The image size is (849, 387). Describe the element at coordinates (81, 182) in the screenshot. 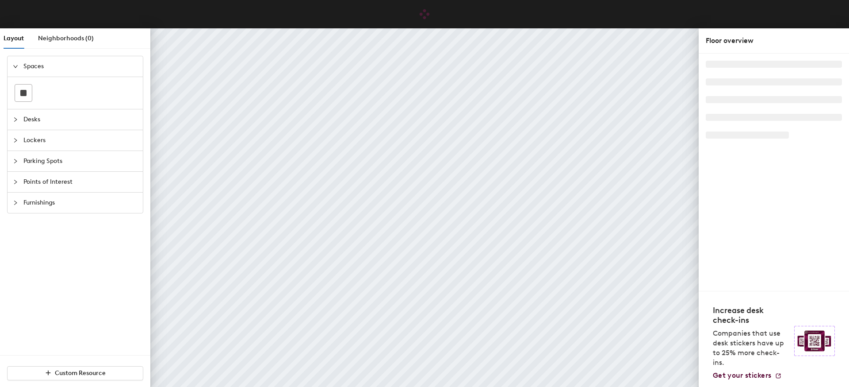

I see `span: Points of Interest` at that location.